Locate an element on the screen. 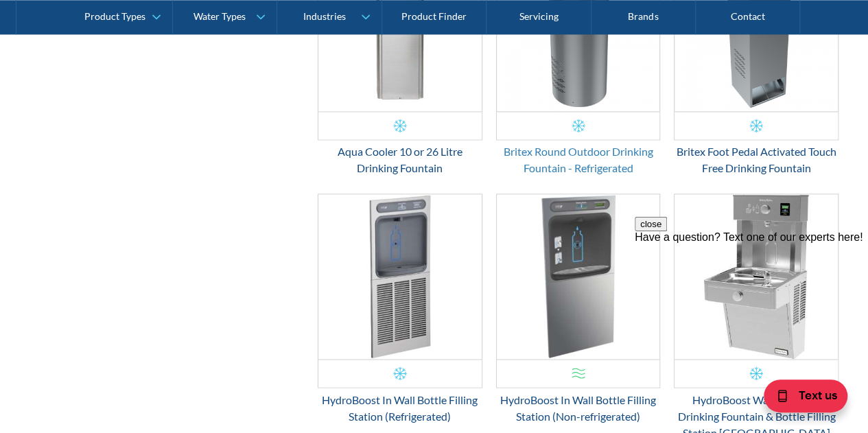  a: HydroBoost In Wall Bottle Filling Station (Non-refrigerated)HydroBoost In Wall Bottle Filling Sta... is located at coordinates (579, 309).